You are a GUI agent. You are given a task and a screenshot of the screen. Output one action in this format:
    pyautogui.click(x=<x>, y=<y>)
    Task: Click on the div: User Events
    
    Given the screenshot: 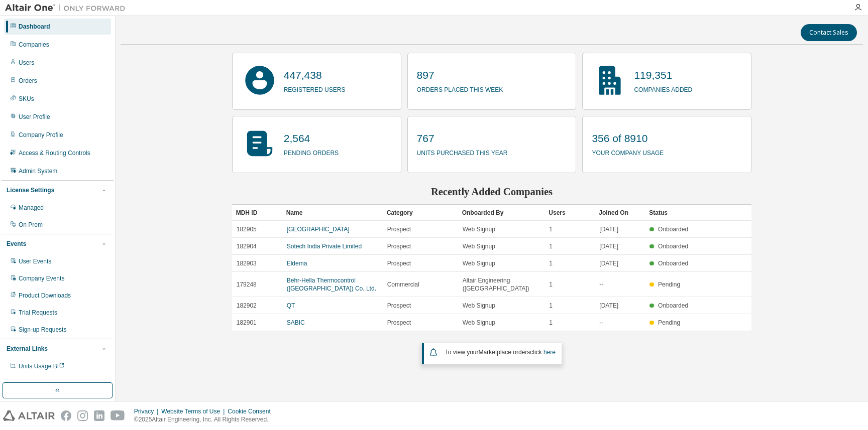 What is the action you would take?
    pyautogui.click(x=34, y=262)
    